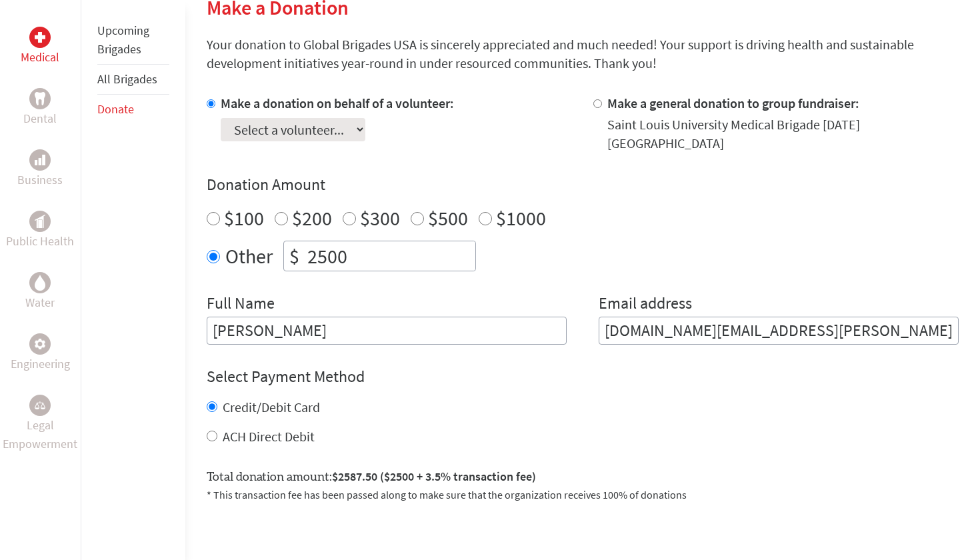 Image resolution: width=980 pixels, height=560 pixels. I want to click on p: Water, so click(40, 303).